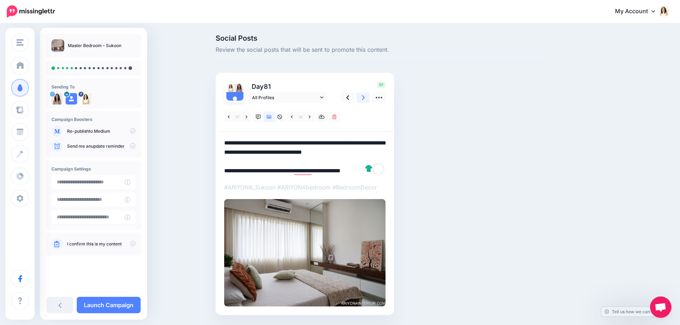 This screenshot has height=325, width=680. Describe the element at coordinates (305, 253) in the screenshot. I see `img: 2cb3eaaefce146718cbf33e9c221365f.jpg` at that location.